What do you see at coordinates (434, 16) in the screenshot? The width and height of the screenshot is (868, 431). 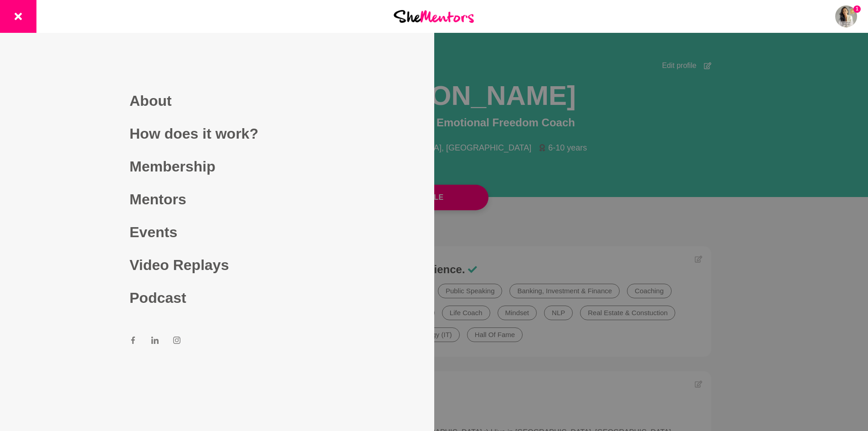 I see `img: She Mentors Logo` at bounding box center [434, 16].